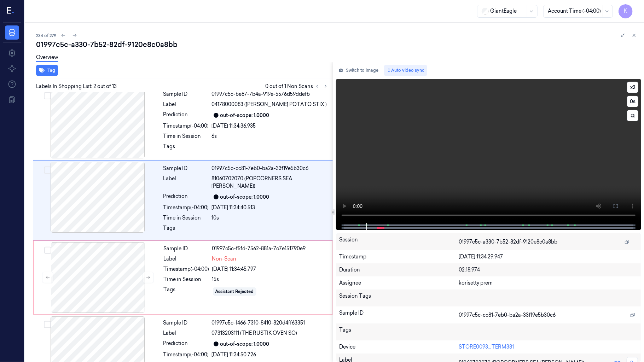 This screenshot has width=644, height=362. What do you see at coordinates (633, 87) in the screenshot?
I see `button: x2` at bounding box center [633, 87].